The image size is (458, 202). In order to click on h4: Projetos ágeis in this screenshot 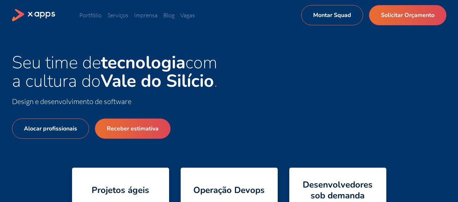, I will do `click(120, 190)`.